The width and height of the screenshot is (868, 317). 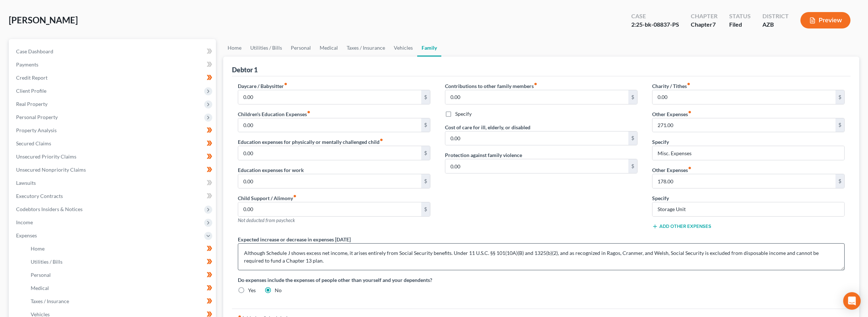 I want to click on div: Filed, so click(x=740, y=24).